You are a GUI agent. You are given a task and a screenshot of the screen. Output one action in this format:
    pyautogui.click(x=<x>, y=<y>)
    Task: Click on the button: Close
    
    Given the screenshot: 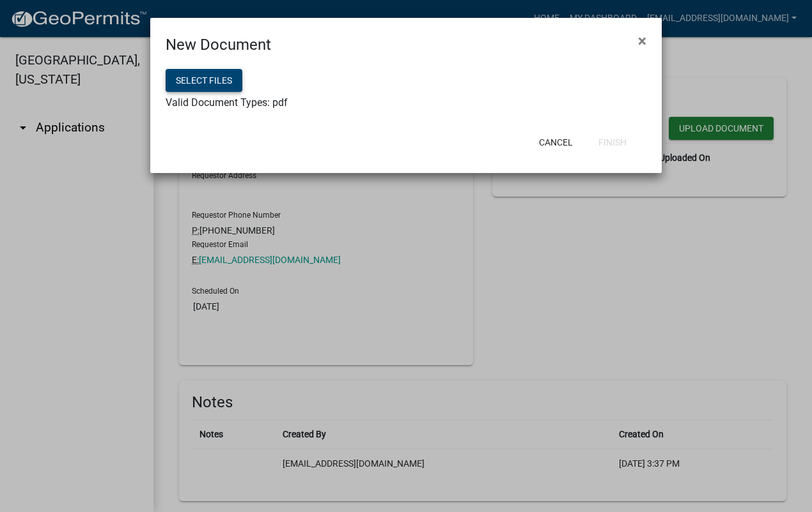 What is the action you would take?
    pyautogui.click(x=642, y=41)
    